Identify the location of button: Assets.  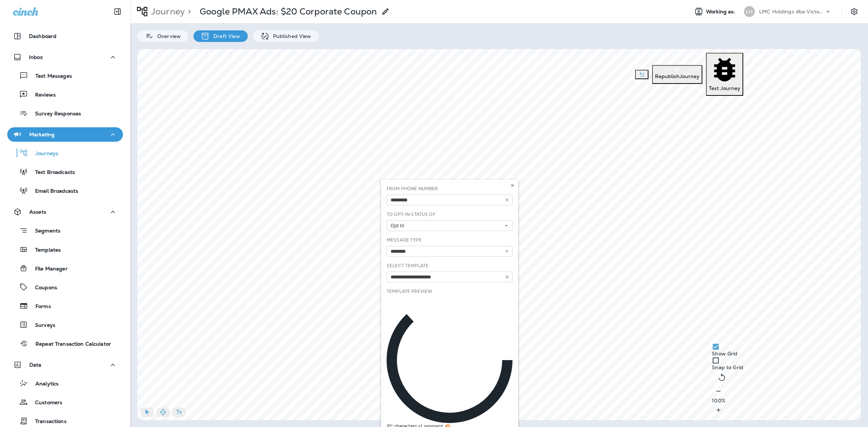
(65, 212).